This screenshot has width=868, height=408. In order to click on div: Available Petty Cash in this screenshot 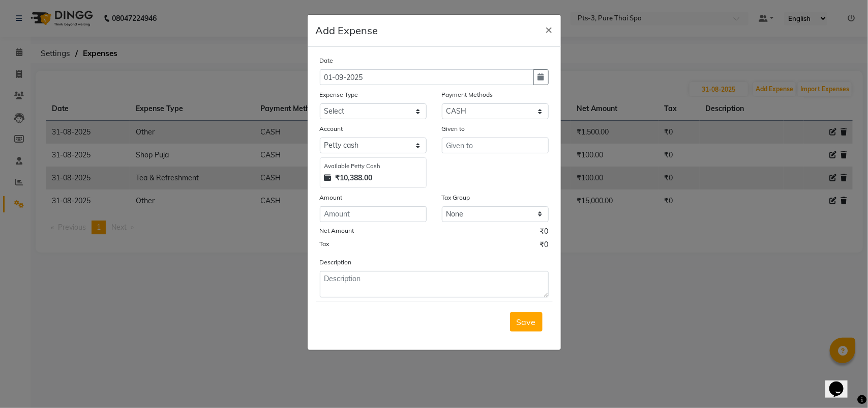, I will do `click(374, 166)`.